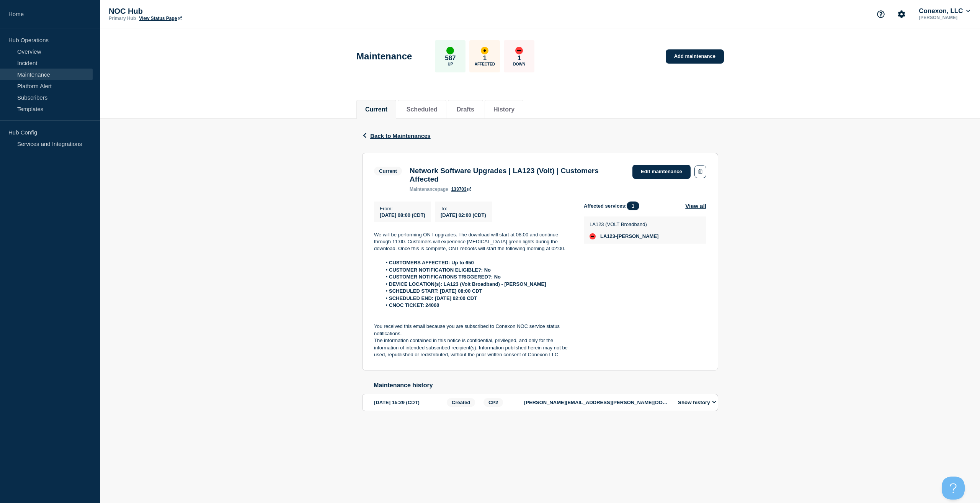 Image resolution: width=980 pixels, height=503 pixels. Describe the element at coordinates (461, 402) in the screenshot. I see `span: Created` at that location.